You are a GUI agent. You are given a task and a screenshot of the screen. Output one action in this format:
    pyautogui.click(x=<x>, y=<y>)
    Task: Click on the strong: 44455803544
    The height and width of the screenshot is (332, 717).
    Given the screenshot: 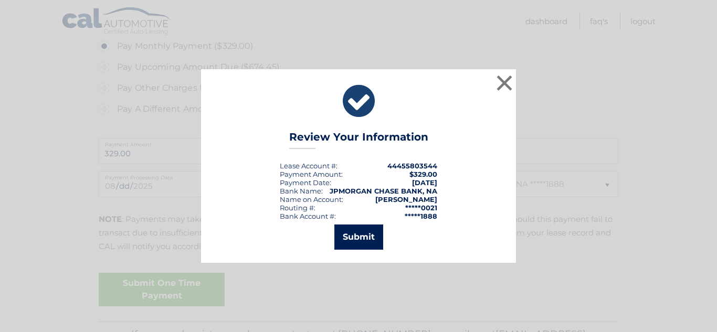 What is the action you would take?
    pyautogui.click(x=412, y=166)
    